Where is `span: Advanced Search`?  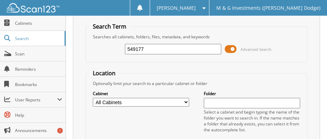
span: Advanced Search is located at coordinates (256, 49).